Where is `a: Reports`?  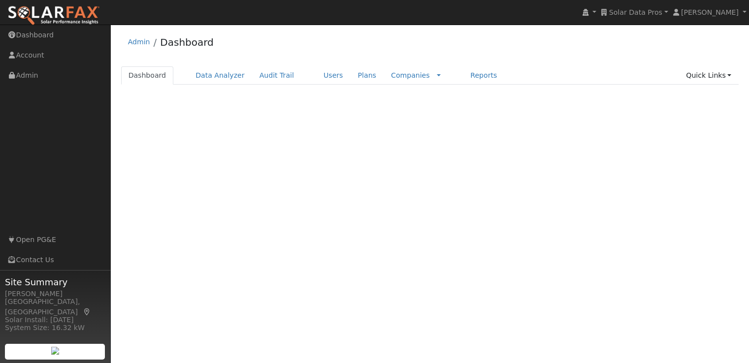 a: Reports is located at coordinates (484, 75).